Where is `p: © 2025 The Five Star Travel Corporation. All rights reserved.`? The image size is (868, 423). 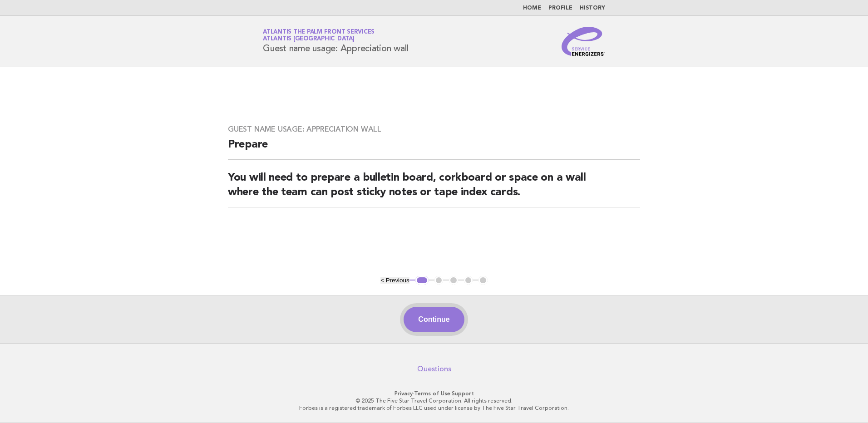
p: © 2025 The Five Star Travel Corporation. All rights reserved. is located at coordinates (434, 400).